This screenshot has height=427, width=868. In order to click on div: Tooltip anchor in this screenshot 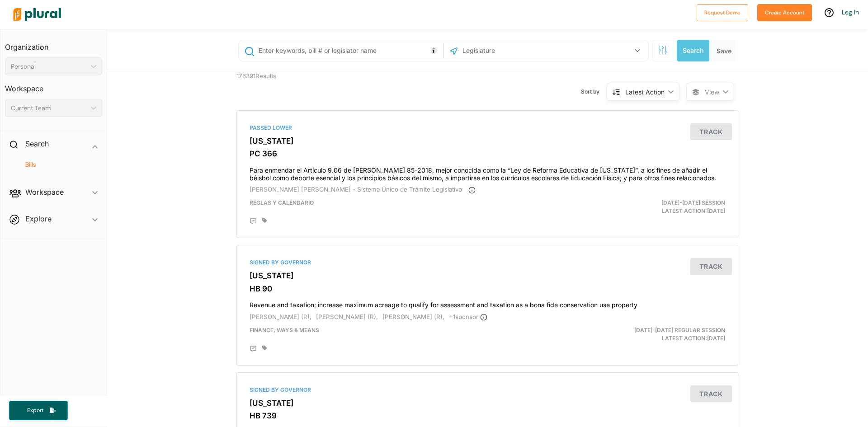, I will do `click(433, 51)`.